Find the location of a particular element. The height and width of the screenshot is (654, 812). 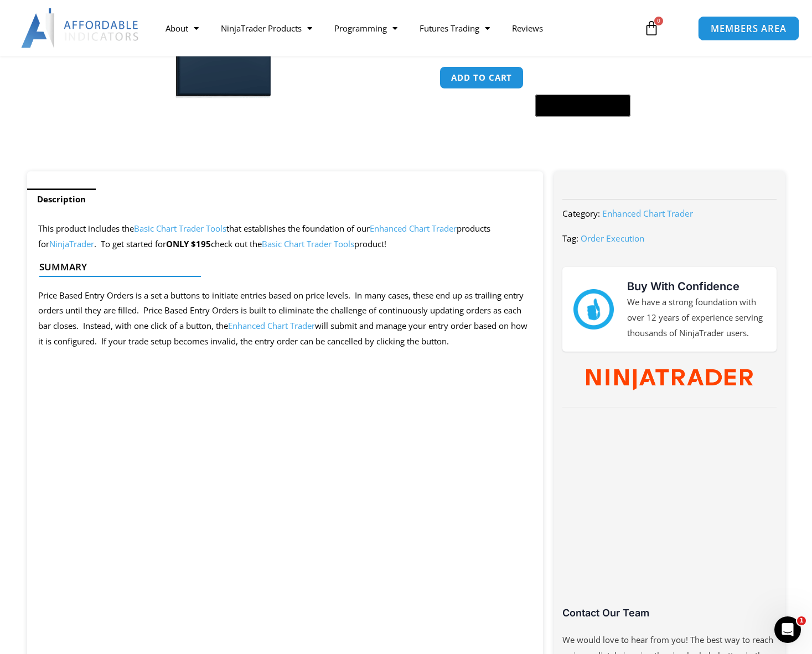

span: MEMBERS AREA is located at coordinates (748, 29).